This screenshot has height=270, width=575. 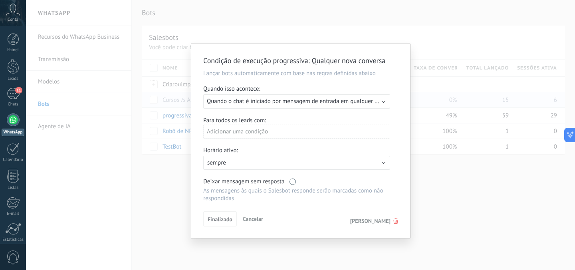 I want to click on button: Cancelar, so click(x=253, y=219).